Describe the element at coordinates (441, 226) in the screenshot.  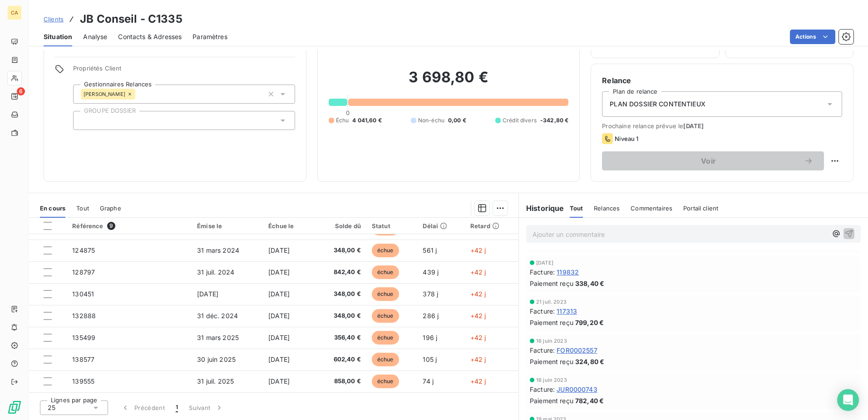
I see `div: Délai` at that location.